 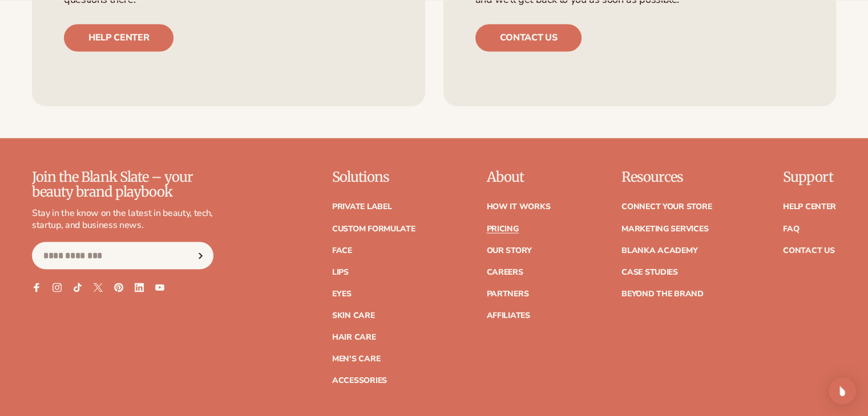 I want to click on p: Solutions, so click(x=374, y=177).